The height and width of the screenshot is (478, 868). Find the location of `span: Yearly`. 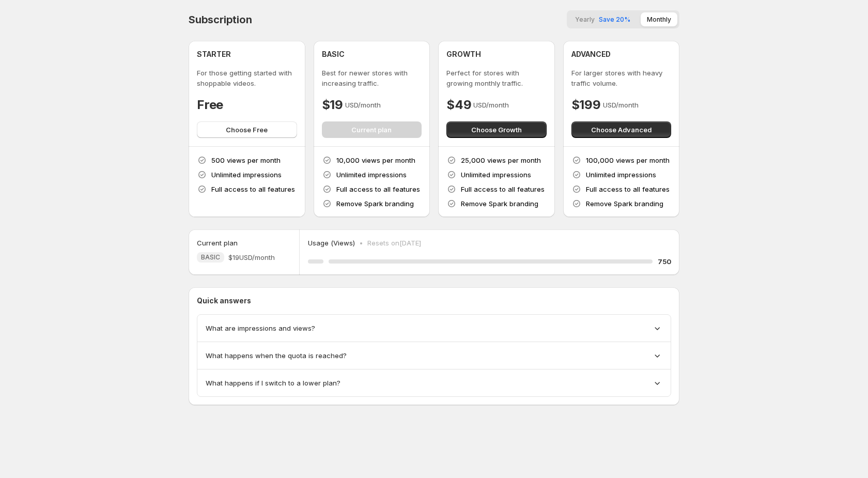

span: Yearly is located at coordinates (585, 19).